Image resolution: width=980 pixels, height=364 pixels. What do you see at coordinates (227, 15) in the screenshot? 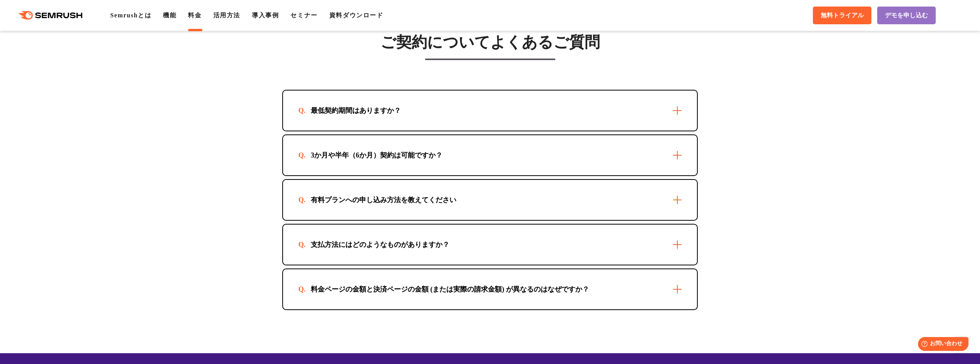
I see `a: 活用方法` at bounding box center [227, 15].